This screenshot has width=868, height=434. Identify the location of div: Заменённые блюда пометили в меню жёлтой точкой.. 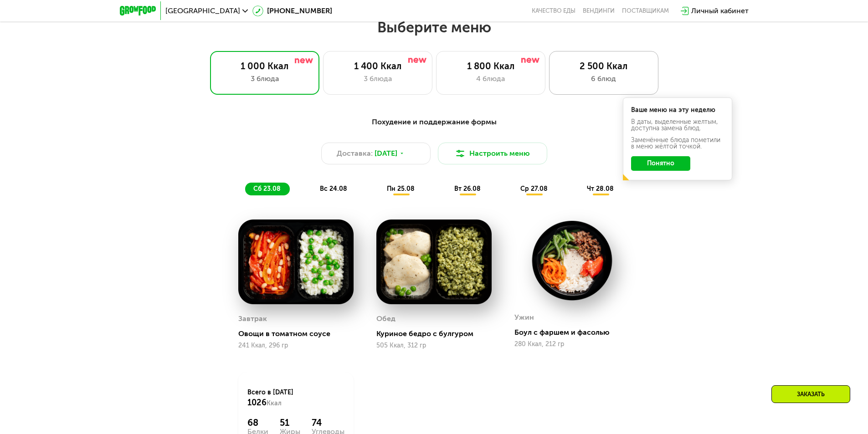
(678, 144).